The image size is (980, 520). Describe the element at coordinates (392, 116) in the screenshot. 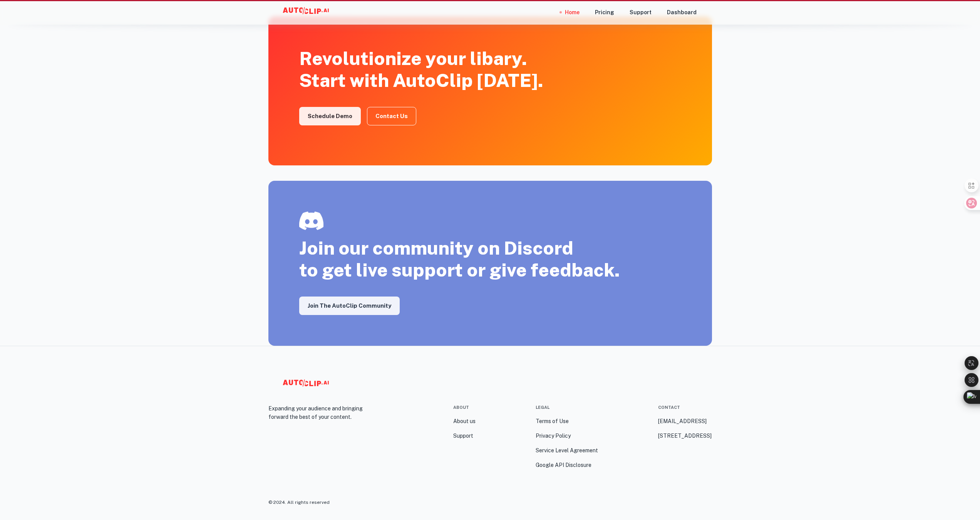

I see `a: Contact Us` at that location.